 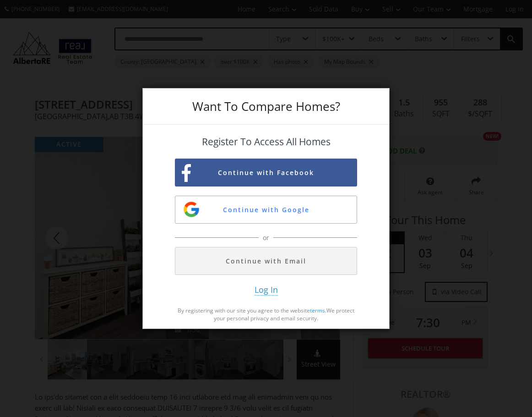 I want to click on img: google-sign-up, so click(x=192, y=209).